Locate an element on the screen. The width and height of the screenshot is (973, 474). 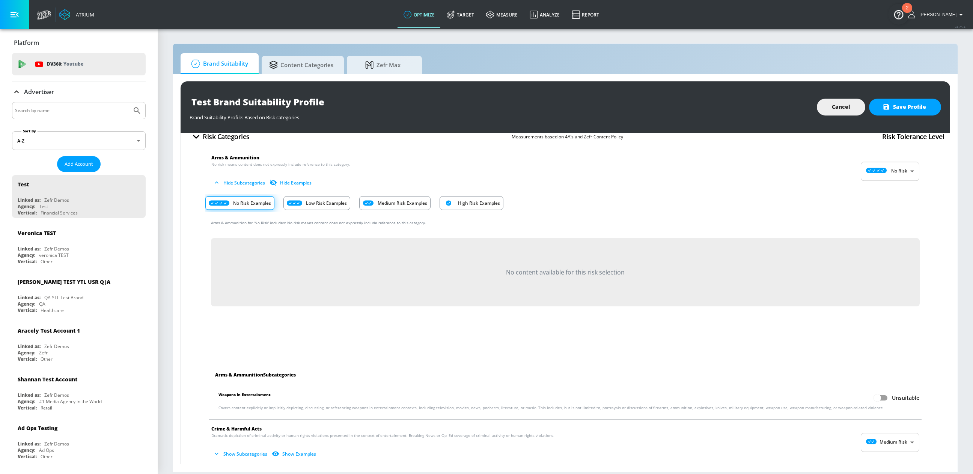
span: login as: shannon.belforti@zefr.com is located at coordinates (936, 15).